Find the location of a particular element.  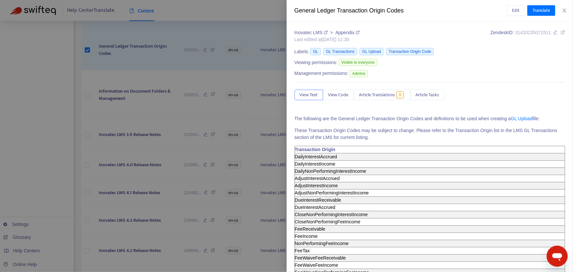

span: Article Translations is located at coordinates (377, 95).